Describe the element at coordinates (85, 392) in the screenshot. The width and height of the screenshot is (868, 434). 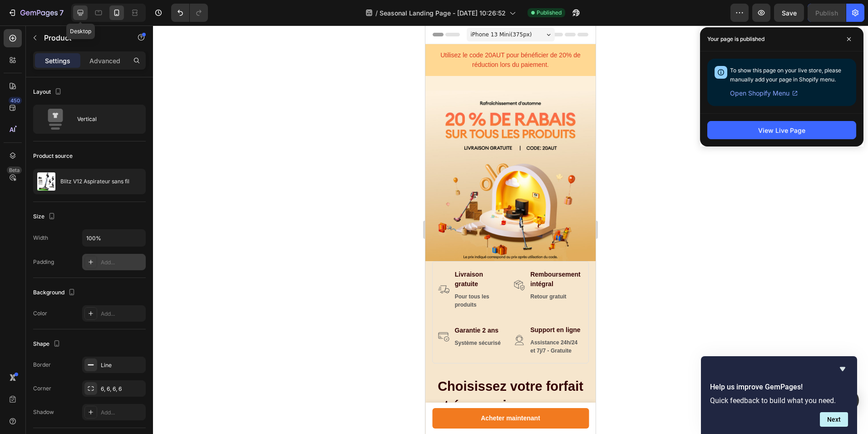
I see `strong: Acheter maintenant` at that location.